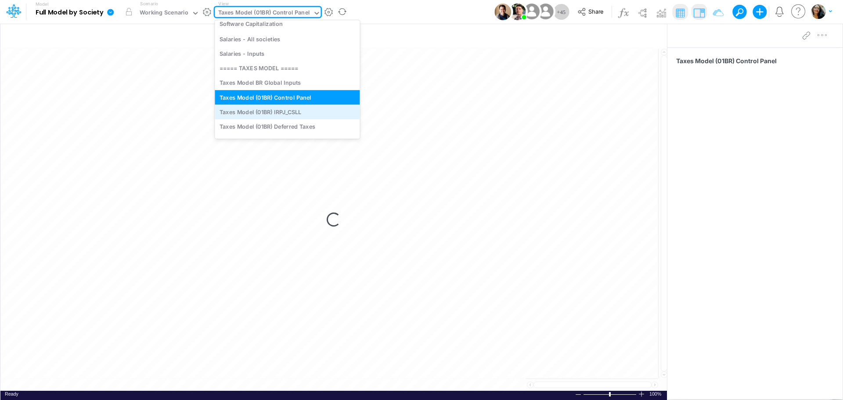 The height and width of the screenshot is (400, 843). Describe the element at coordinates (287, 82) in the screenshot. I see `div: Taxes Model BR Global Inputs` at that location.